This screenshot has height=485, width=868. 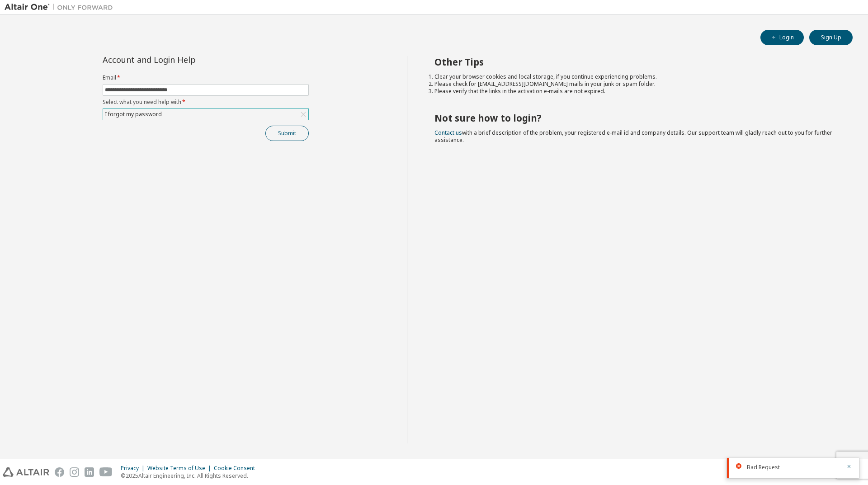 I want to click on span: Bad Request, so click(x=763, y=468).